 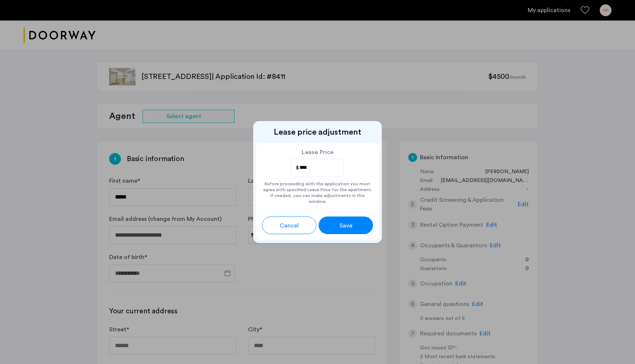 I want to click on label: Lease Price, so click(x=318, y=152).